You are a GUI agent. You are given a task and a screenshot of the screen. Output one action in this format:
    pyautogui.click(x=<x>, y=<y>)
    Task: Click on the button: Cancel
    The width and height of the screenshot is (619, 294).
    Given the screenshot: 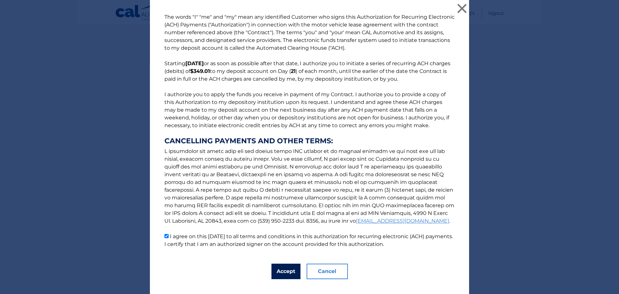 What is the action you would take?
    pyautogui.click(x=327, y=271)
    